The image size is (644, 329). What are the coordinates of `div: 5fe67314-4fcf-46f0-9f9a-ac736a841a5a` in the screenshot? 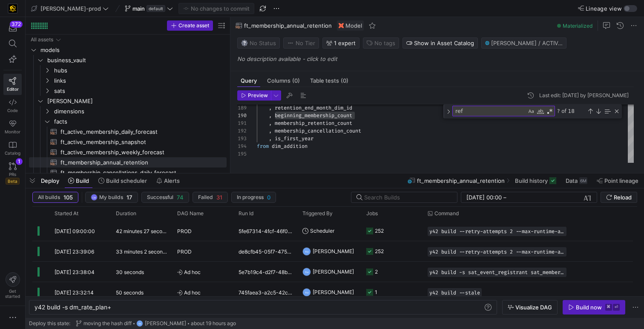 It's located at (266, 230).